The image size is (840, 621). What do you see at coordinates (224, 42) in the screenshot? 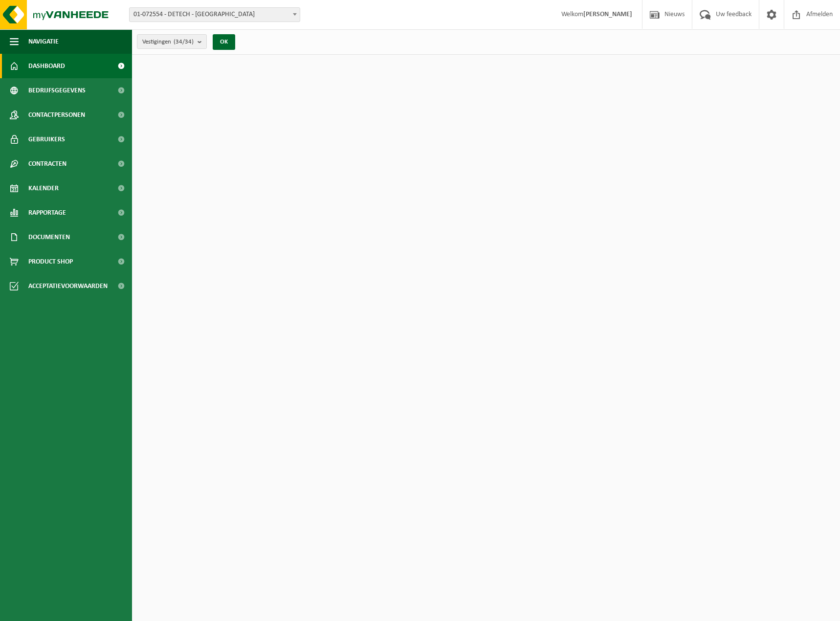
I see `button: OK` at bounding box center [224, 42].